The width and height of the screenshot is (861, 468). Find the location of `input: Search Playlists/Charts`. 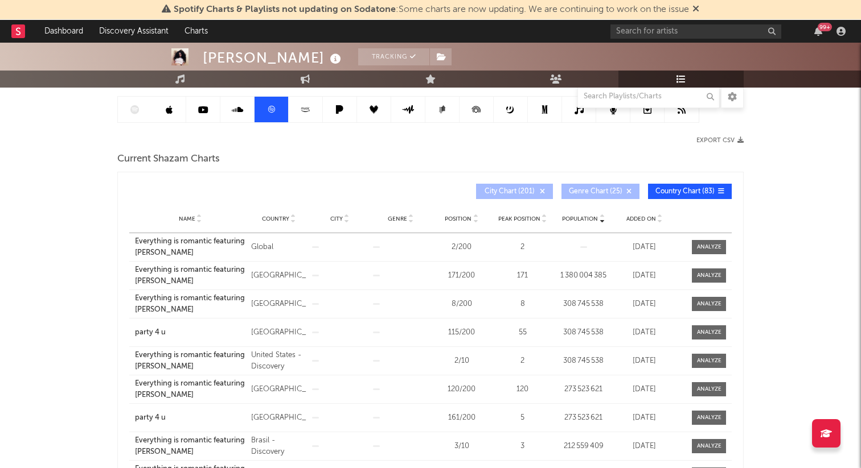

input: Search Playlists/Charts is located at coordinates (648, 97).